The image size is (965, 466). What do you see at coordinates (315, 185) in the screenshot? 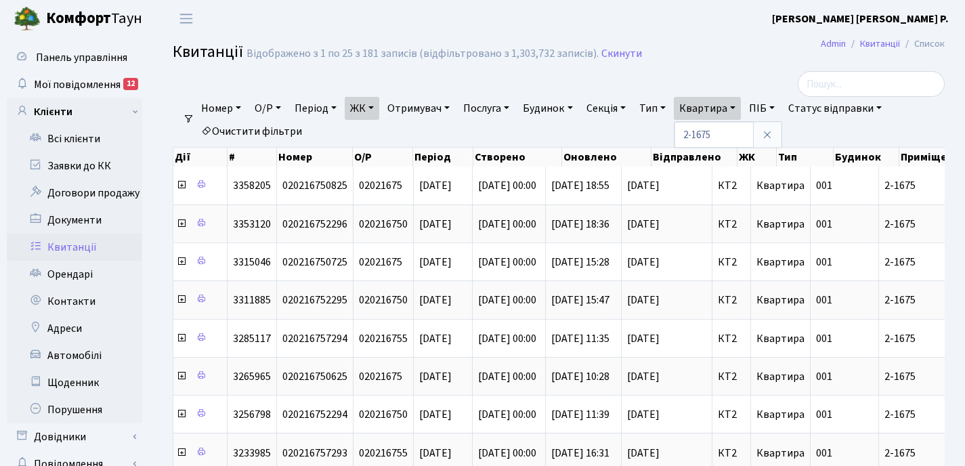
I see `span: 020216750825` at bounding box center [315, 185].